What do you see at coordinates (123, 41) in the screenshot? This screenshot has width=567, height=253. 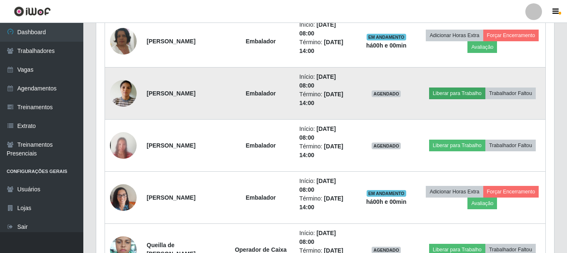 I see `img: 1676496034794.jpeg` at bounding box center [123, 41].